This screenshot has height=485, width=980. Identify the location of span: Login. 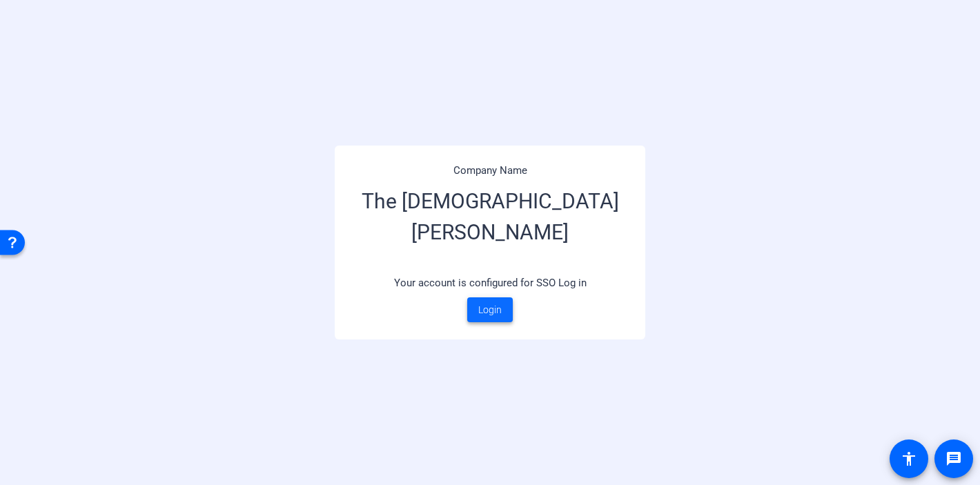
(490, 310).